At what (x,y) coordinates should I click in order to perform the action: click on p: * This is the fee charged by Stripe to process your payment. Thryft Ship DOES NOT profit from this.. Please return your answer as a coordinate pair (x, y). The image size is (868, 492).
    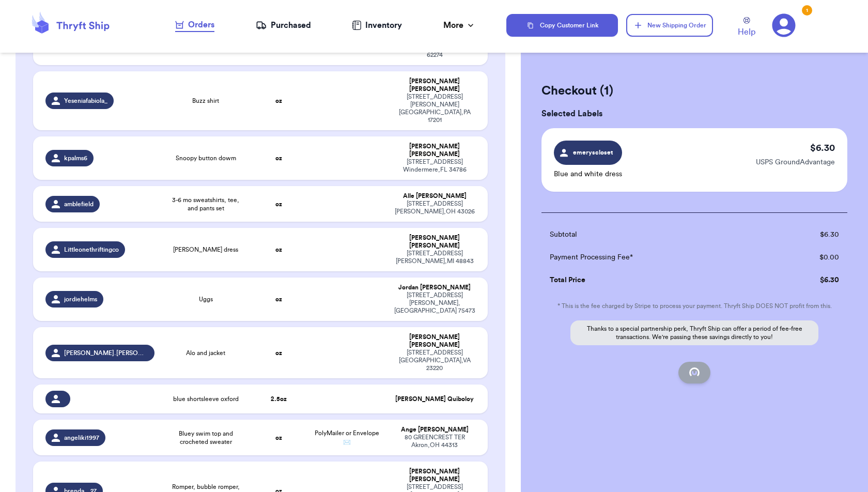
    Looking at the image, I should click on (694, 306).